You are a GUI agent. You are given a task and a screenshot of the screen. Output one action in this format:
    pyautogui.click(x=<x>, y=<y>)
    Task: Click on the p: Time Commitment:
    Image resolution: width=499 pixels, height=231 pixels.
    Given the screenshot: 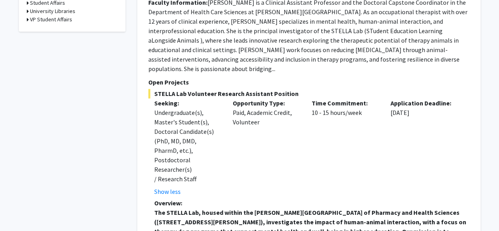 What is the action you would take?
    pyautogui.click(x=345, y=103)
    